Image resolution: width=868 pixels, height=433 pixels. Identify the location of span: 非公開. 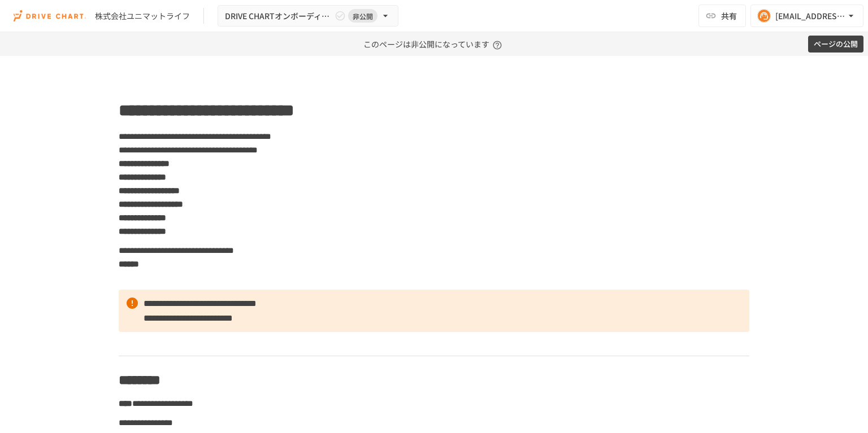
(363, 16).